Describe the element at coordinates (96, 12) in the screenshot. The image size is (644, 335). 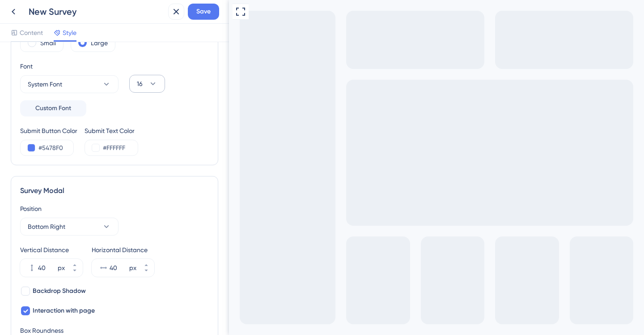
I see `div: New Survey` at that location.